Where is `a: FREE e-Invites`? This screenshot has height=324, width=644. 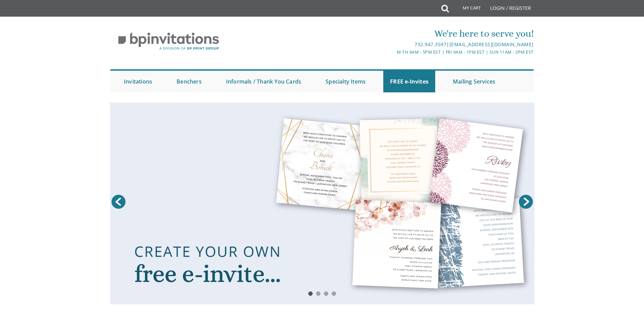 a: FREE e-Invites is located at coordinates (409, 82).